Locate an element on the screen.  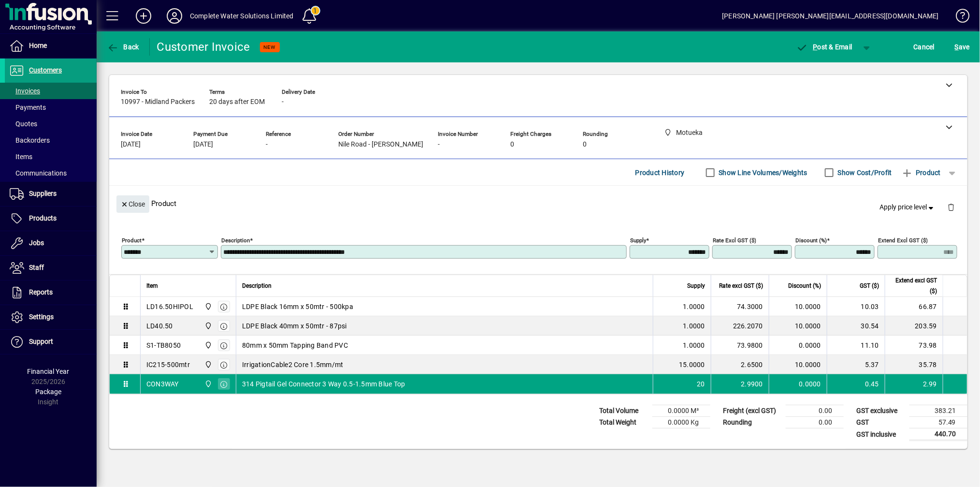
app-page-header-button: Delete is located at coordinates (951, 207).